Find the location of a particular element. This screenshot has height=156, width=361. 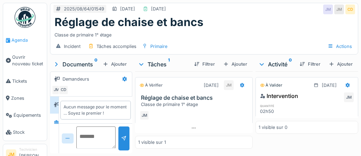

div: Demandeurs is located at coordinates (76, 79).